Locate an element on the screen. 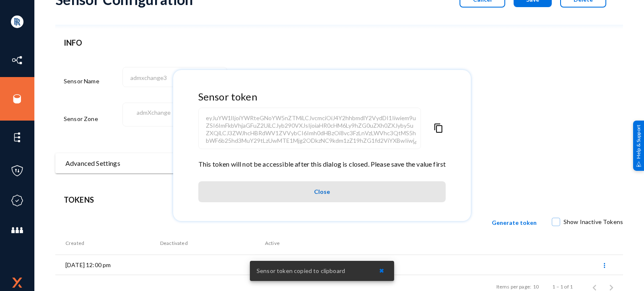  img: icon-inventory.svg is located at coordinates (17, 61).